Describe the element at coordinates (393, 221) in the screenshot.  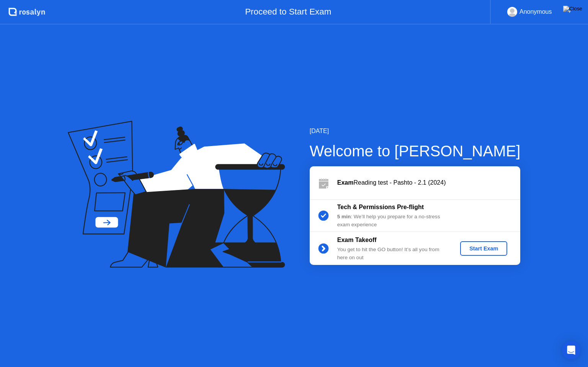
I see `div: : We’ll help you prepare for a no-stress exam experience` at that location.